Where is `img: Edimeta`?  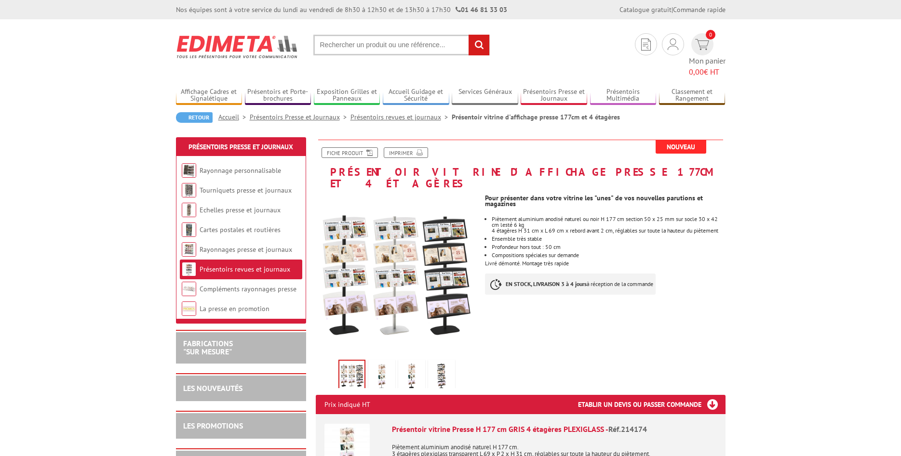 img: Edimeta is located at coordinates (237, 47).